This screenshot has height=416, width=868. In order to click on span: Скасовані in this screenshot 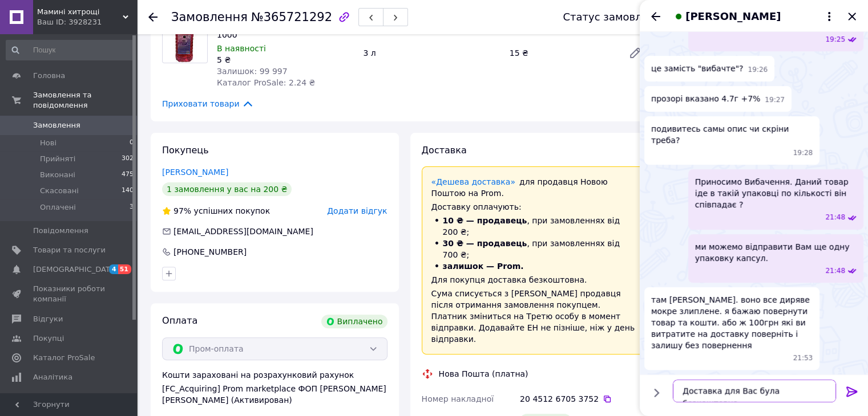, I will do `click(60, 191)`.